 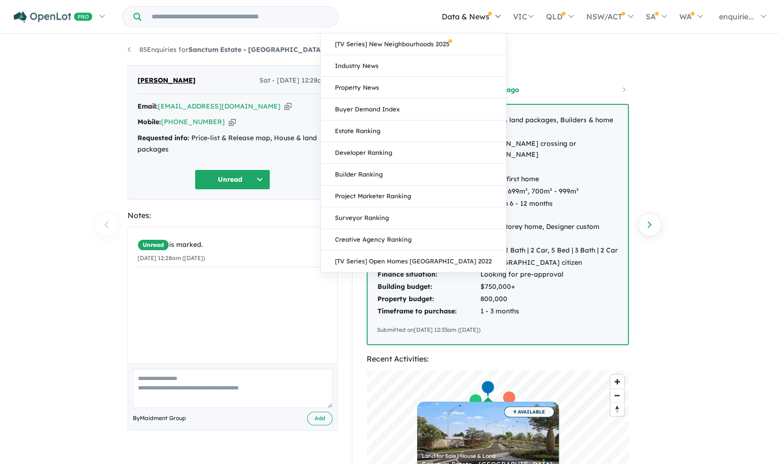 I want to click on span: enquirie..., so click(x=736, y=17).